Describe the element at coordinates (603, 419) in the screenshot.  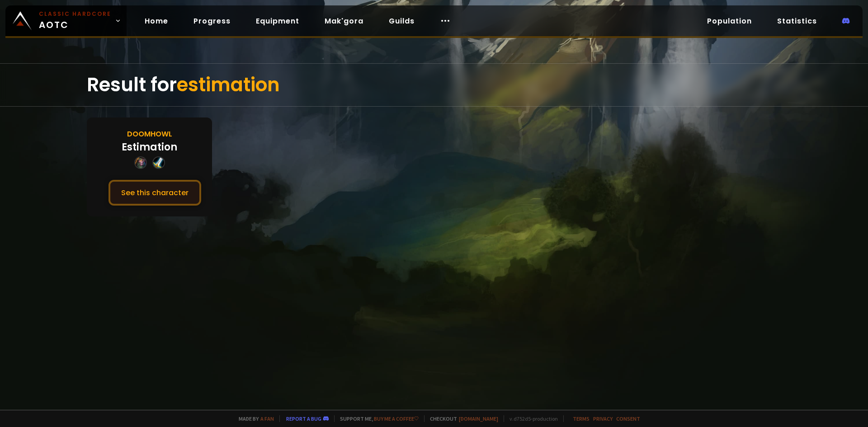
I see `a: Privacy` at that location.